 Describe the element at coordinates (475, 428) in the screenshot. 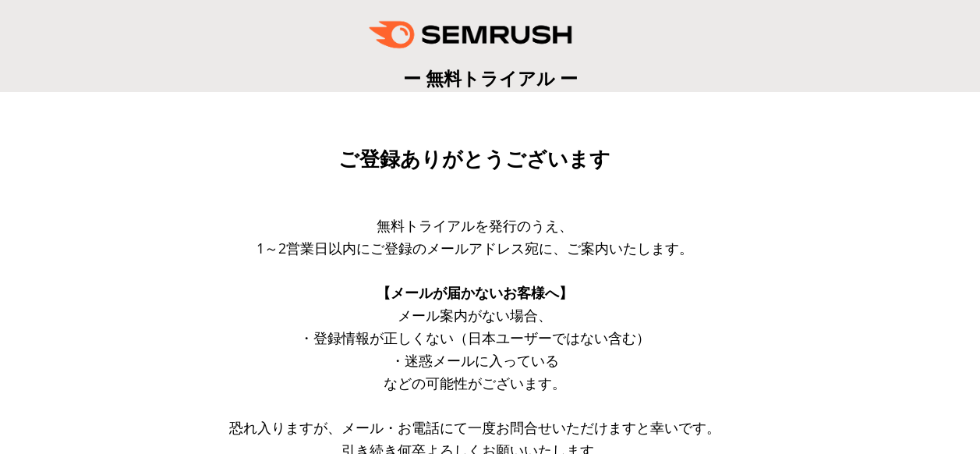

I see `span: 恐れ入りますが、メール・お電話にて一度お問合せいただけますと幸いです。` at that location.